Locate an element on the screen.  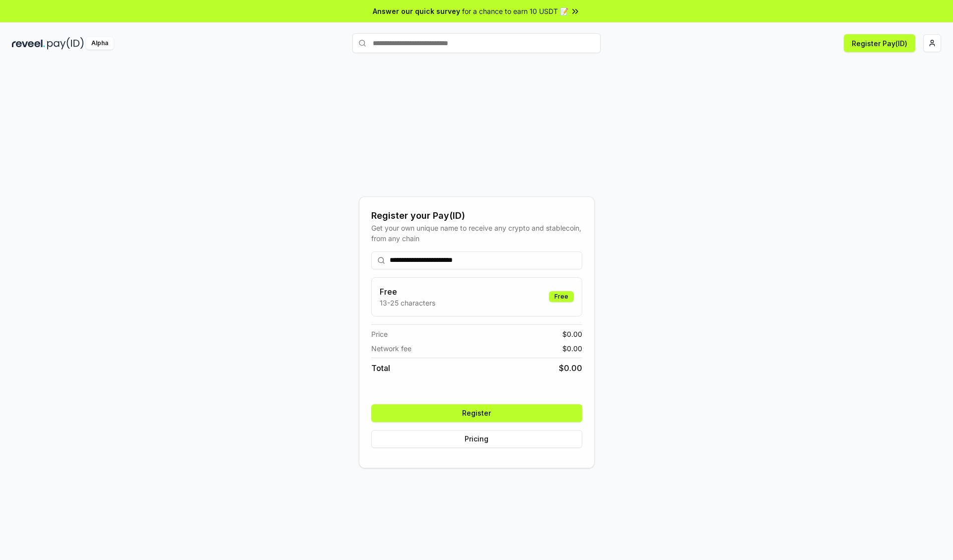
span: Network fee is located at coordinates (391, 349).